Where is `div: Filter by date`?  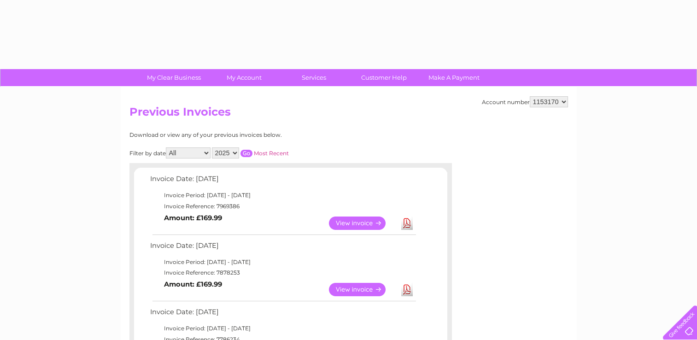 div: Filter by date is located at coordinates (250, 153).